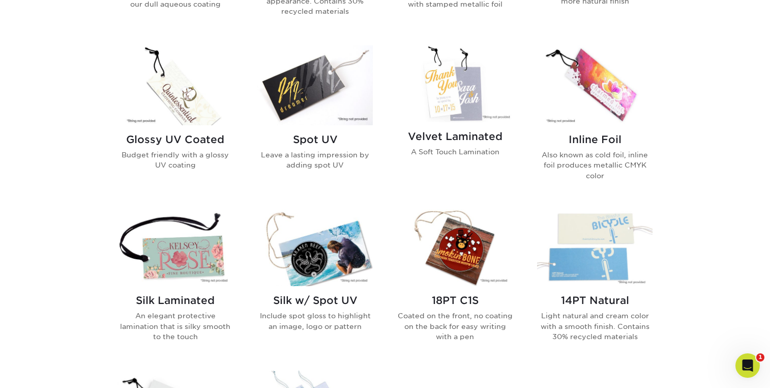 Image resolution: width=770 pixels, height=388 pixels. Describe the element at coordinates (315, 85) in the screenshot. I see `img: Spot UV Hang Tags` at that location.